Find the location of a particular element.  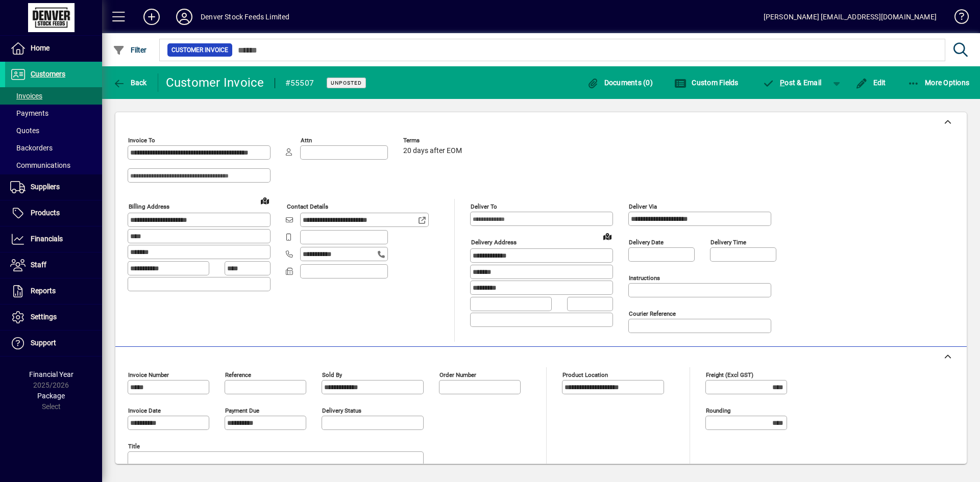

div: Denver Stock Feeds Limited is located at coordinates (245, 17).